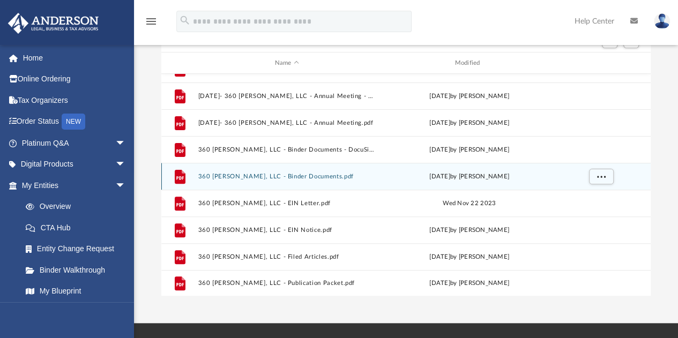 This screenshot has height=338, width=678. Describe the element at coordinates (469, 63) in the screenshot. I see `div: Modified` at that location.